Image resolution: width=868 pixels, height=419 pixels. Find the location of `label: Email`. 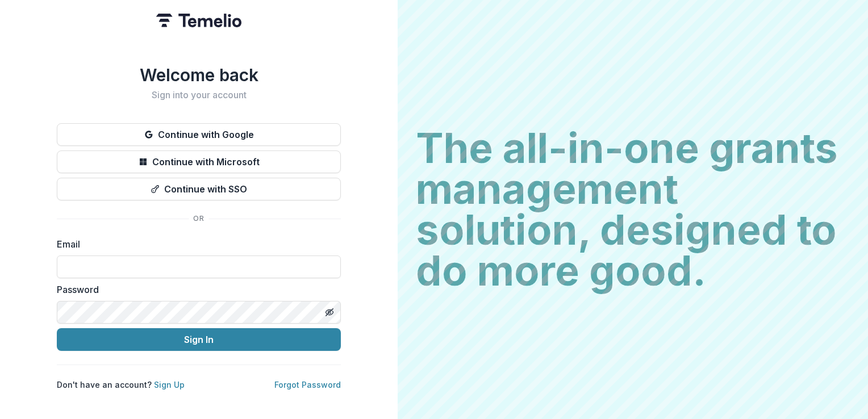

label: Email is located at coordinates (195, 244).